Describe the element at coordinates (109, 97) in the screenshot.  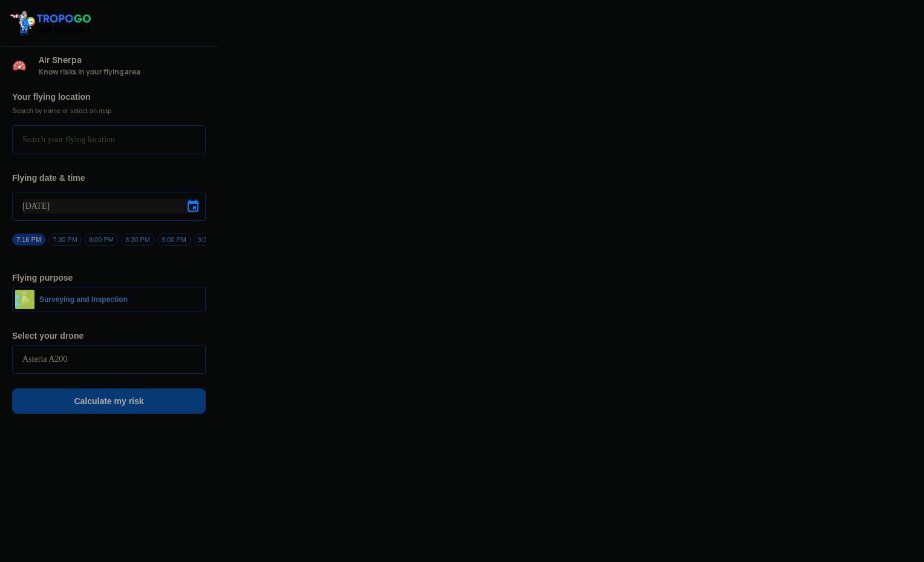
I see `h3: Your flying location` at that location.